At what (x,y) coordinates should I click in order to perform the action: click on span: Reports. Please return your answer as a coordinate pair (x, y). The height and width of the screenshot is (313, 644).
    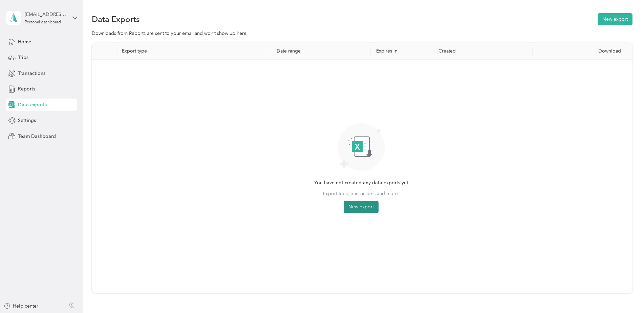
    Looking at the image, I should click on (26, 89).